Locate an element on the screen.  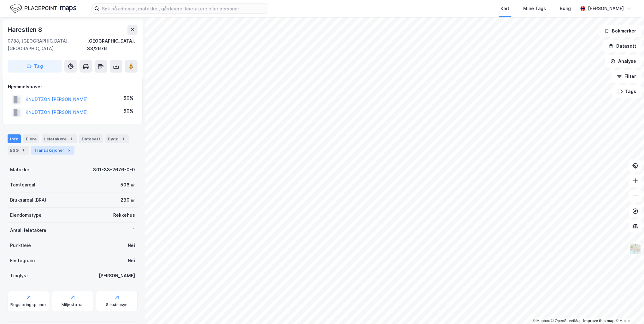
div: Tinglyst is located at coordinates (19, 276).